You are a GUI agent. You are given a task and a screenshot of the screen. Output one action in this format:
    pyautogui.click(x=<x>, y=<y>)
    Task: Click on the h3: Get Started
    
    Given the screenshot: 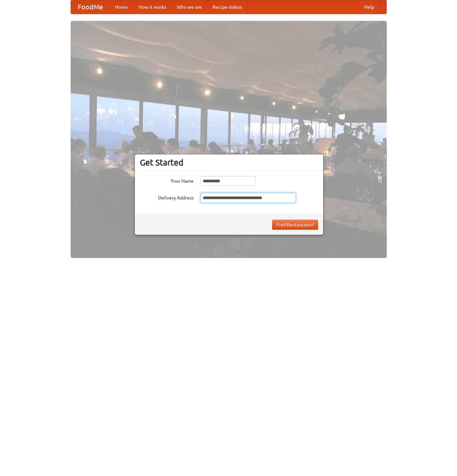 What is the action you would take?
    pyautogui.click(x=229, y=162)
    